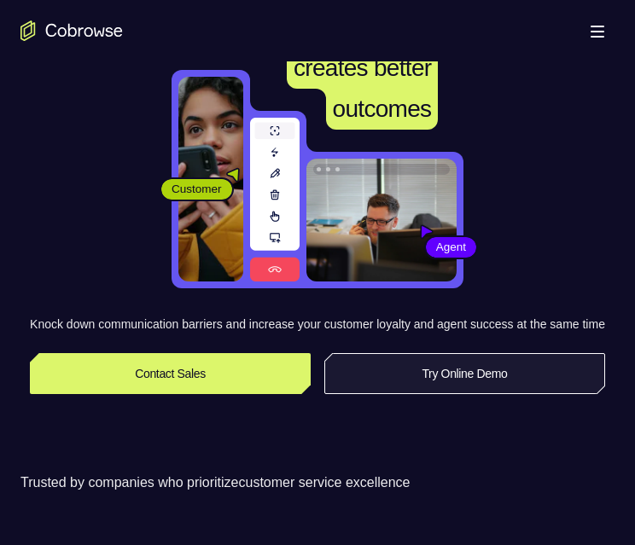 The width and height of the screenshot is (635, 545). I want to click on a: Go to the home page, so click(72, 31).